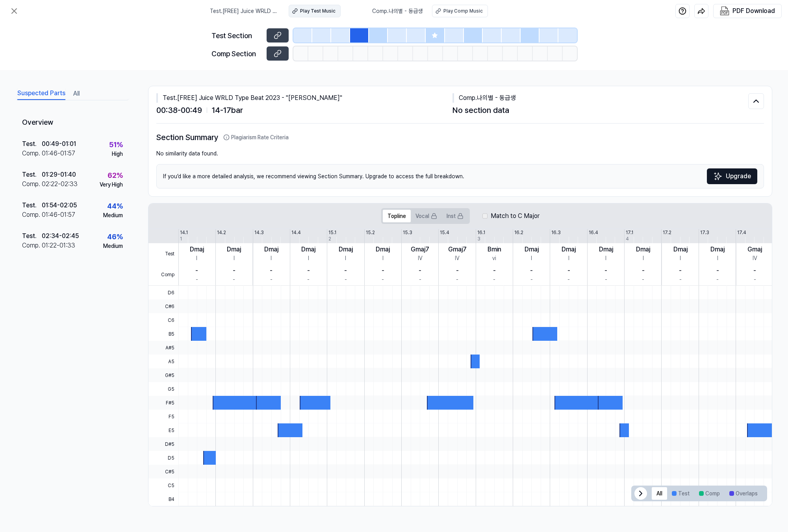  Describe the element at coordinates (743, 493) in the screenshot. I see `button: Overlaps` at that location.